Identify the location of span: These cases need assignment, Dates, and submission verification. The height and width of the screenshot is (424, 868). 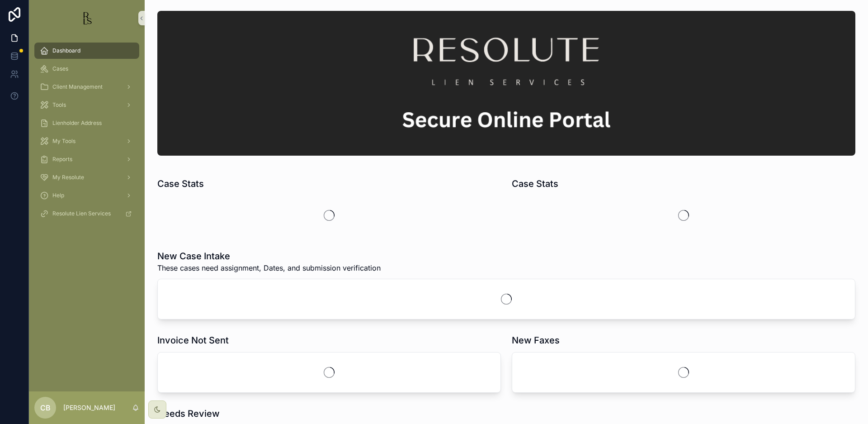
(269, 268).